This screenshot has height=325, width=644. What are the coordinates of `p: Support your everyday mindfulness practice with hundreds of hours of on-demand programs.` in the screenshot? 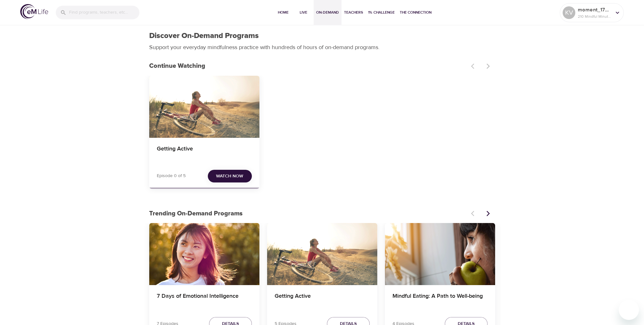 It's located at (268, 47).